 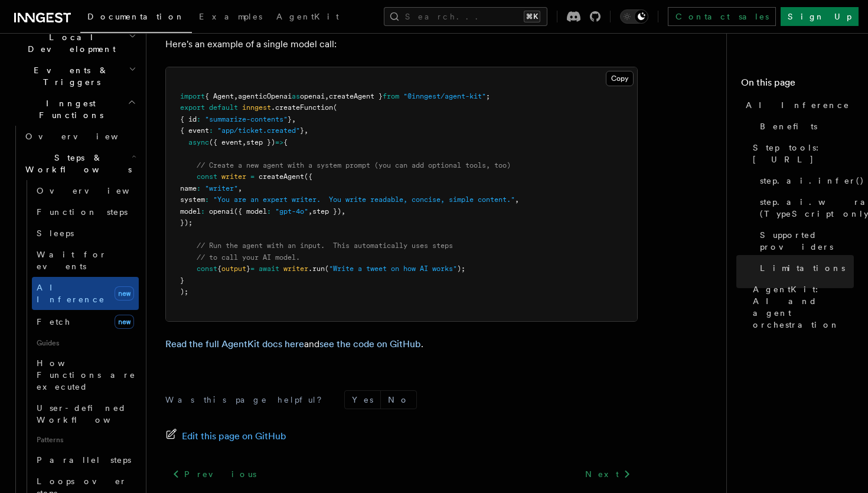 What do you see at coordinates (401, 344) in the screenshot?
I see `p: and .` at bounding box center [401, 344].